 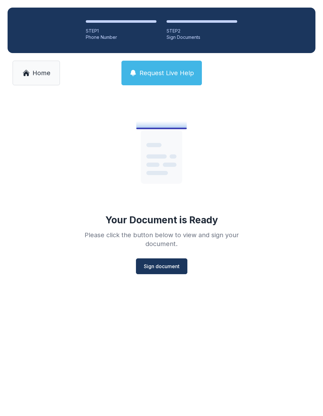 I want to click on div: Your Document is Ready, so click(x=162, y=220).